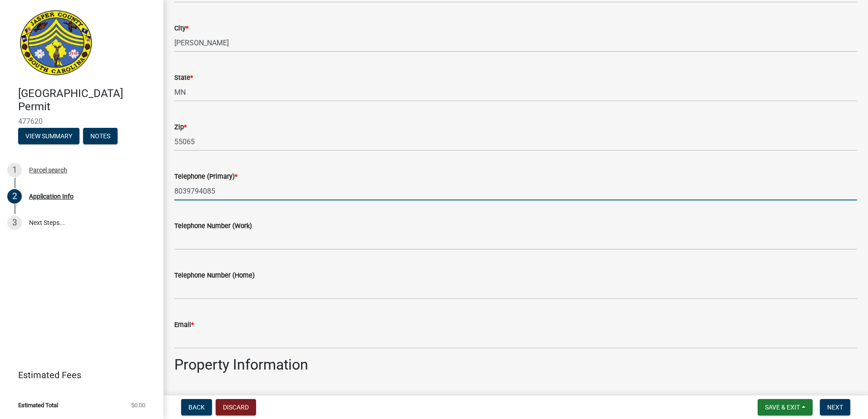  I want to click on button: Notes, so click(100, 136).